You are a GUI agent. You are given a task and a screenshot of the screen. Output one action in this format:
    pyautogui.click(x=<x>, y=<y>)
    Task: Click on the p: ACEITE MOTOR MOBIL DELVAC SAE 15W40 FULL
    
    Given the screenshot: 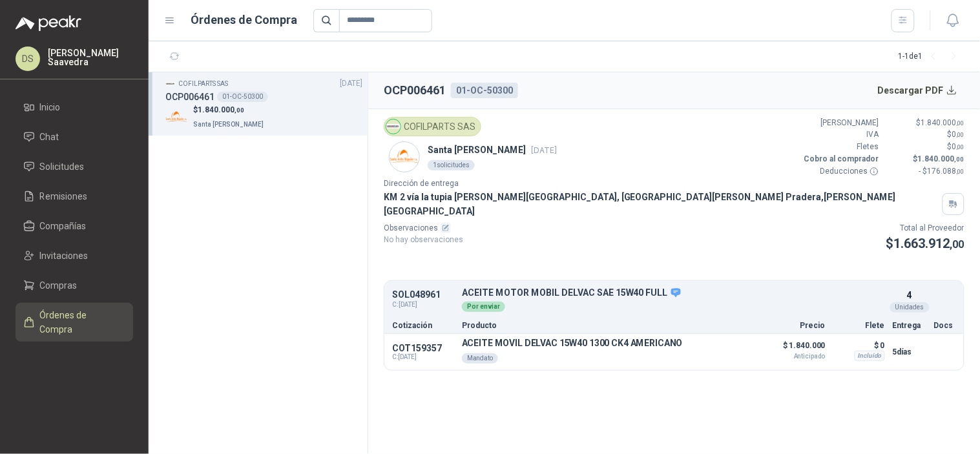 What is the action you would take?
    pyautogui.click(x=673, y=293)
    